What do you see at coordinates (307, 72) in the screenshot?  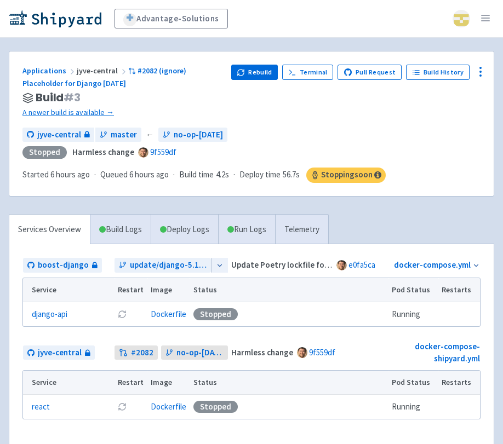 I see `a: Terminal` at bounding box center [307, 72].